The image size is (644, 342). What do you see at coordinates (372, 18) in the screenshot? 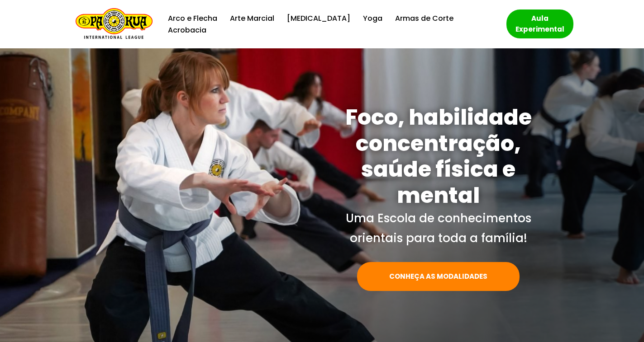
I see `a: Yoga` at bounding box center [372, 18].